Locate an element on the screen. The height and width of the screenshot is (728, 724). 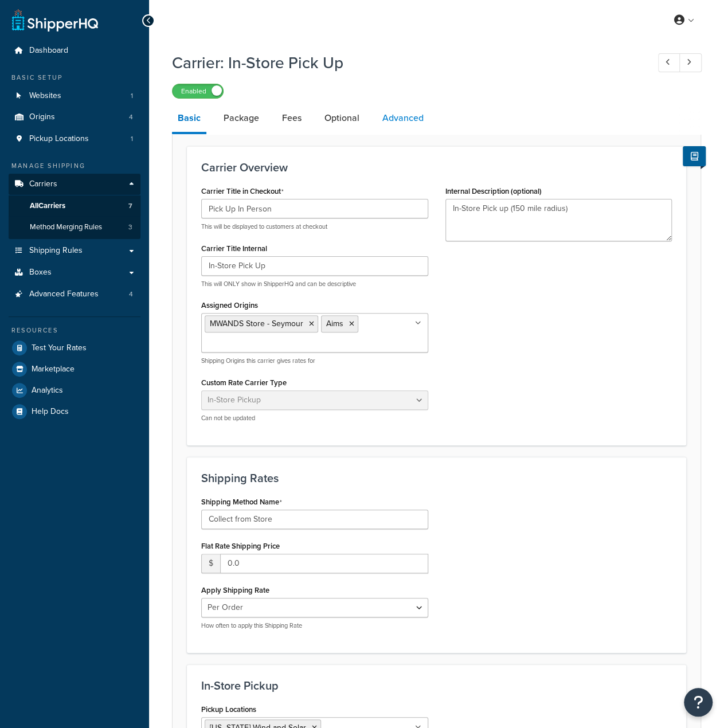
p: This will be displayed to customers at checkout is located at coordinates (315, 226).